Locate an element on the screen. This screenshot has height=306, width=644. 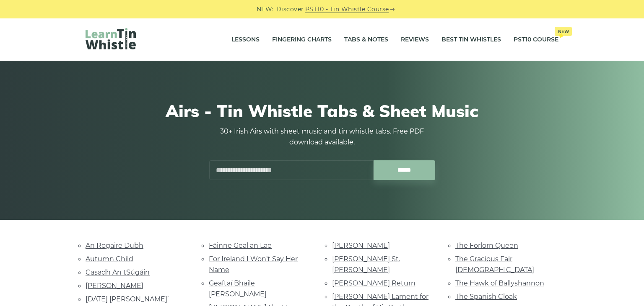
a: Tabs & Notes is located at coordinates (366, 40).